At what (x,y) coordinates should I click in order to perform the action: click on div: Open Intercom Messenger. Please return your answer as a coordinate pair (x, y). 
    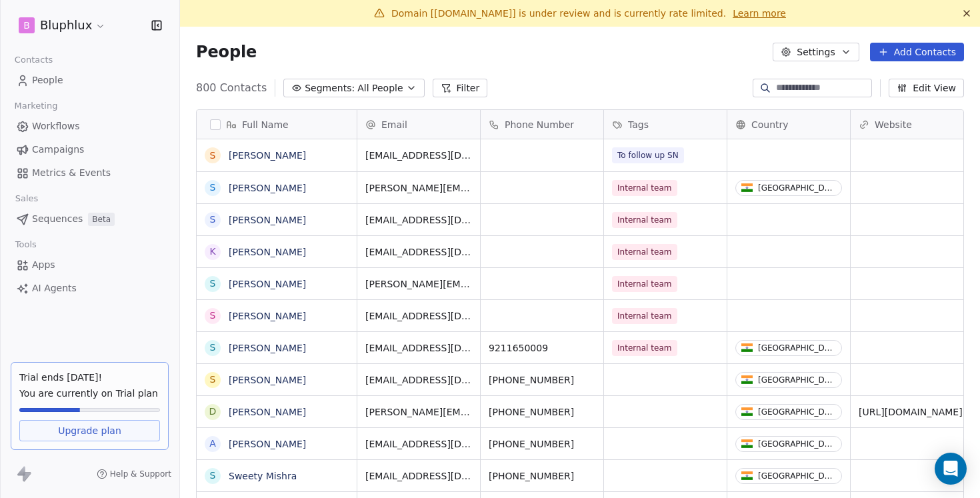
    Looking at the image, I should click on (951, 469).